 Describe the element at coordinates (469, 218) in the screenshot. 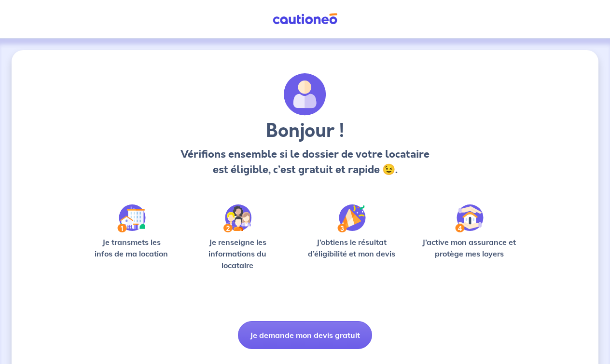

I see `img: /static/bfff1cf634d835d9112899e6a3df1a5d/Step-4.svg` at that location.